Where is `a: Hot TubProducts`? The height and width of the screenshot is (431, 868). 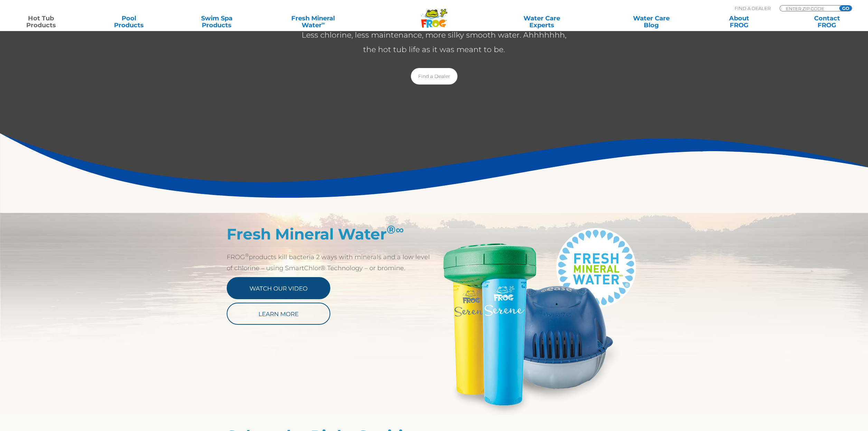 a: Hot TubProducts is located at coordinates (41, 21).